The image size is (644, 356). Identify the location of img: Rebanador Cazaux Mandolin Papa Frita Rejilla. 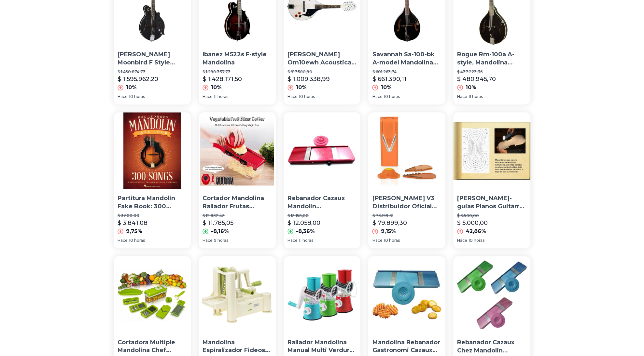
(322, 151).